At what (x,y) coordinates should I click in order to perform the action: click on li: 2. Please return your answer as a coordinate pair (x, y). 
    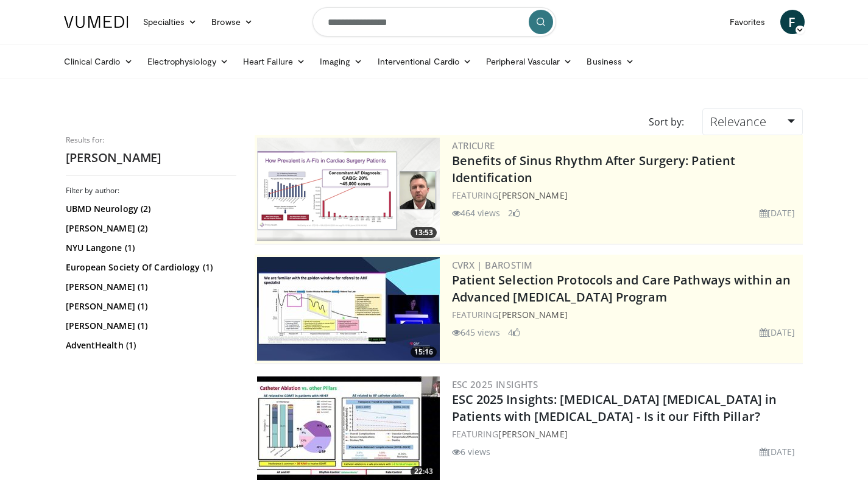
    Looking at the image, I should click on (514, 212).